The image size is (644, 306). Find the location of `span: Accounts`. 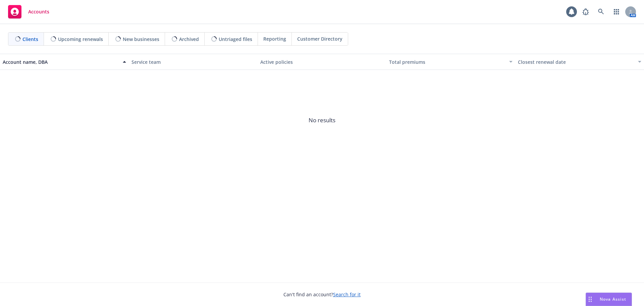

span: Accounts is located at coordinates (39, 12).